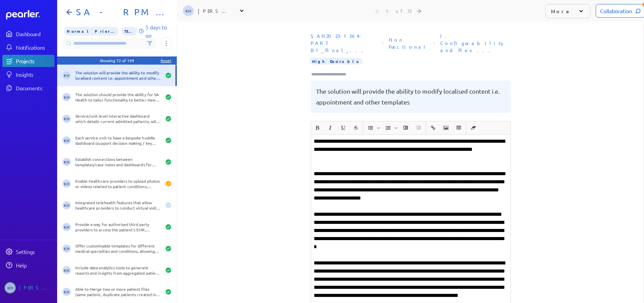 The image size is (644, 303). What do you see at coordinates (28, 88) in the screenshot?
I see `a: Documents` at bounding box center [28, 88].